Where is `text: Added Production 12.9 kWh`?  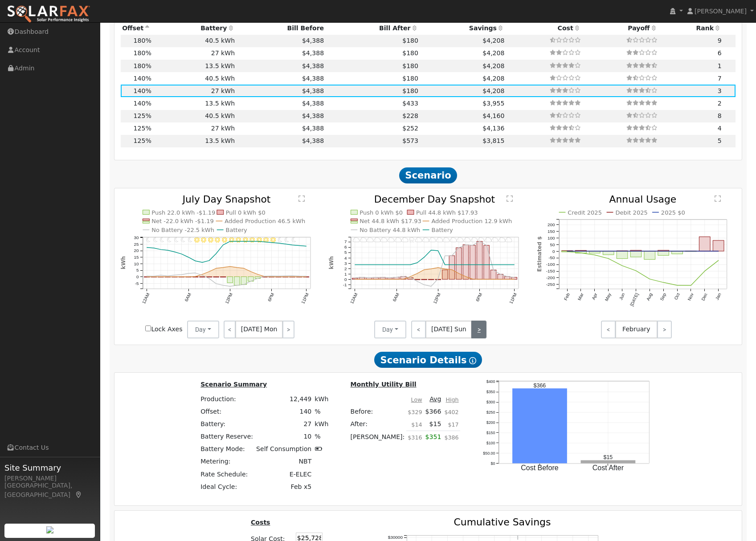
text: Added Production 12.9 kWh is located at coordinates (471, 221).